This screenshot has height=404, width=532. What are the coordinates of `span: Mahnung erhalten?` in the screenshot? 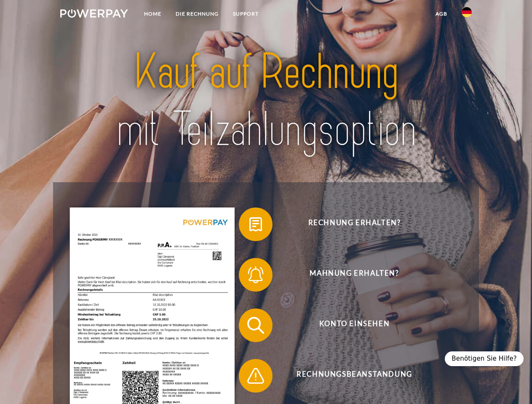 It's located at (354, 275).